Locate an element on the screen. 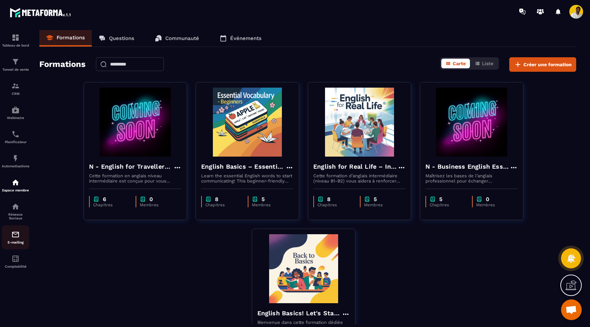  p: CRM is located at coordinates (16, 94).